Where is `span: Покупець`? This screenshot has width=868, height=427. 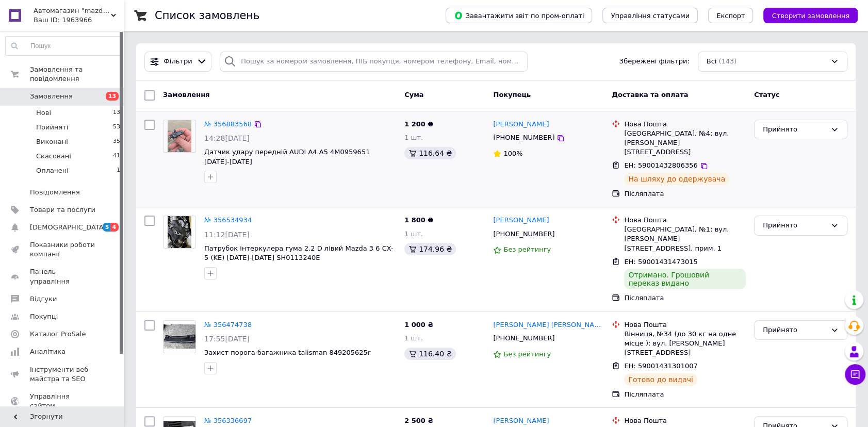 span: Покупець is located at coordinates (512, 94).